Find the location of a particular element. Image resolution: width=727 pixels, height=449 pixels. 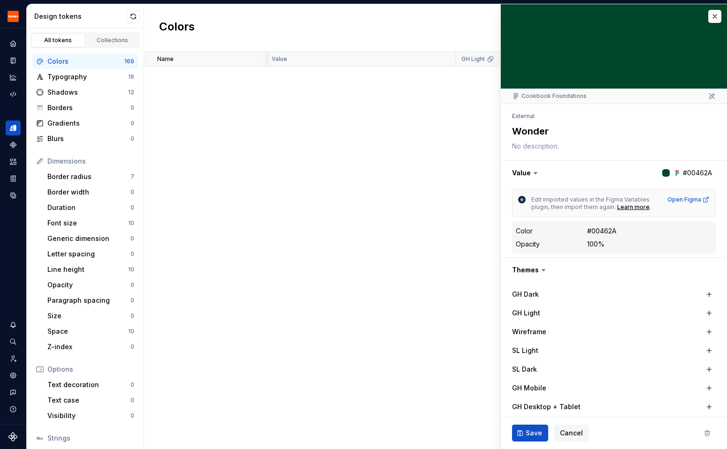

div: Z-index is located at coordinates (89, 347).